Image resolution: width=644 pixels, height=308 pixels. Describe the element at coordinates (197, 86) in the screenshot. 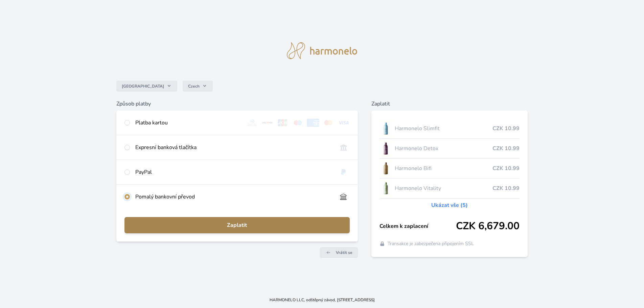

I see `button: Czech` at that location.